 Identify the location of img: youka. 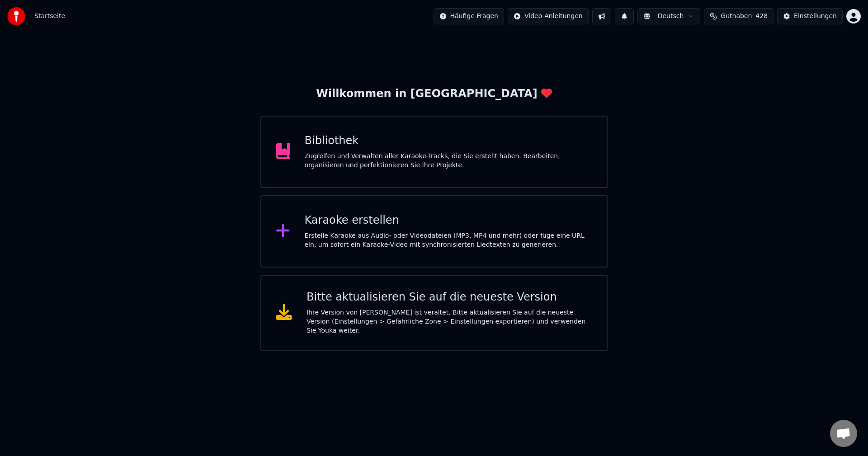
(17, 17).